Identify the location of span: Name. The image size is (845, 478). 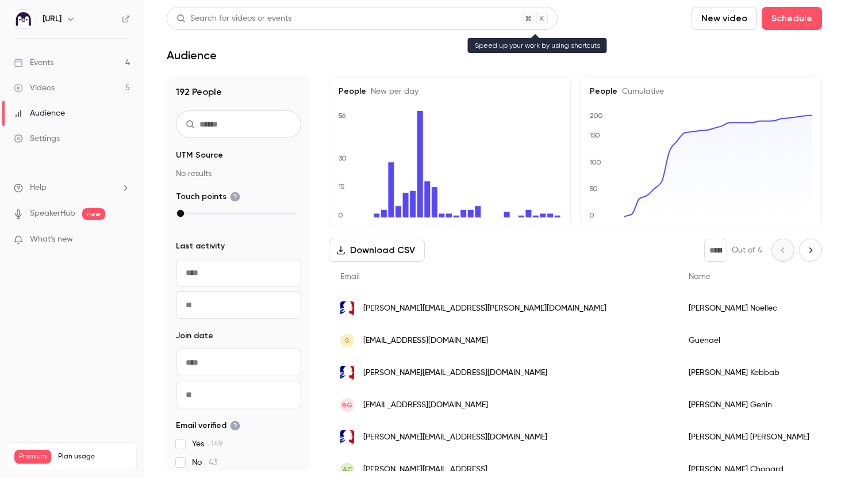
(699, 276).